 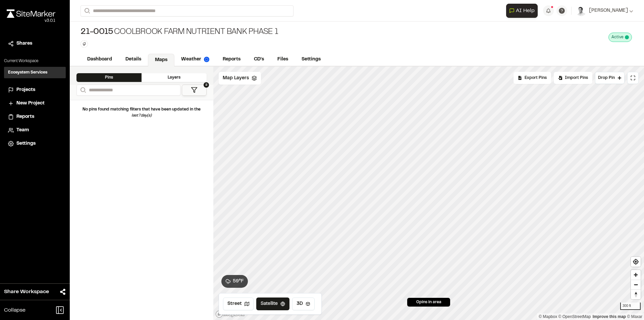 I want to click on span: Reset bearing to north, so click(x=635, y=294).